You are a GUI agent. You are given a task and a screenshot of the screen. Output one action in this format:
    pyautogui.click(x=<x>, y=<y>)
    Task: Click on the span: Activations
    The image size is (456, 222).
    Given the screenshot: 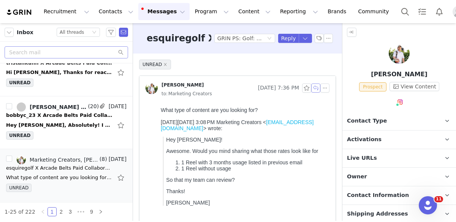 What is the action you would take?
    pyautogui.click(x=364, y=140)
    